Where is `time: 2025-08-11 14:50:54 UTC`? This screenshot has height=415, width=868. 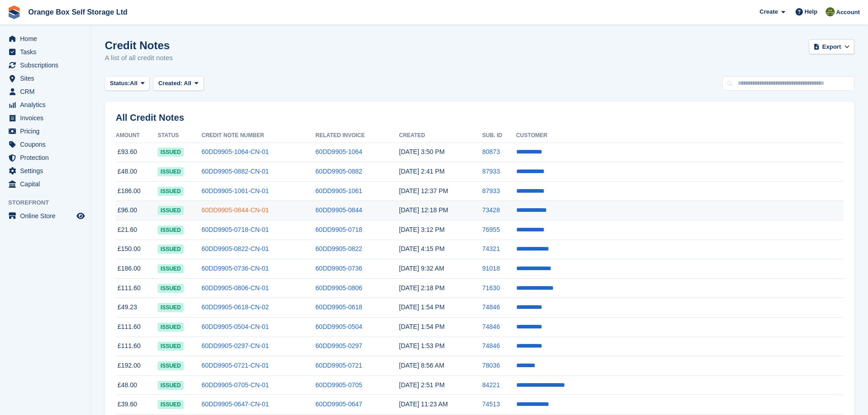 time: 2025-08-11 14:50:54 UTC is located at coordinates (422, 152).